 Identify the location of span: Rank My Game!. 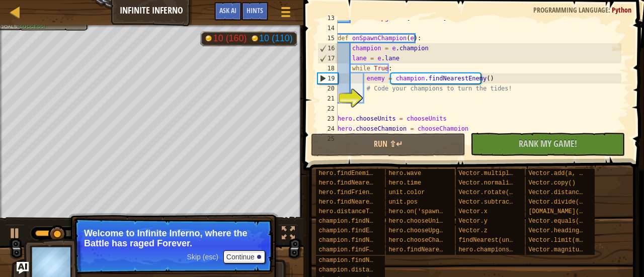
(548, 143).